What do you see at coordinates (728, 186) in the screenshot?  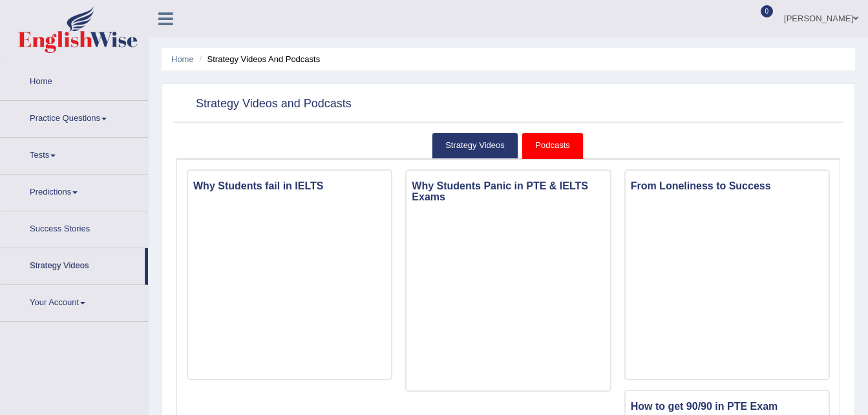 I see `h3: From Loneliness to Success` at bounding box center [728, 186].